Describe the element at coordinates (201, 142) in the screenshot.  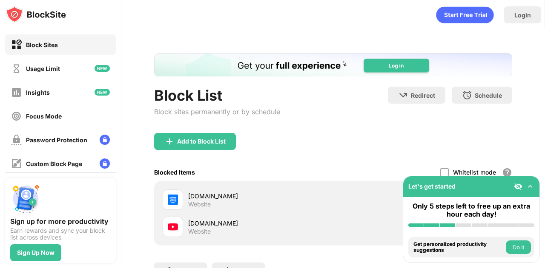
I see `div: Add to Block List` at that location.